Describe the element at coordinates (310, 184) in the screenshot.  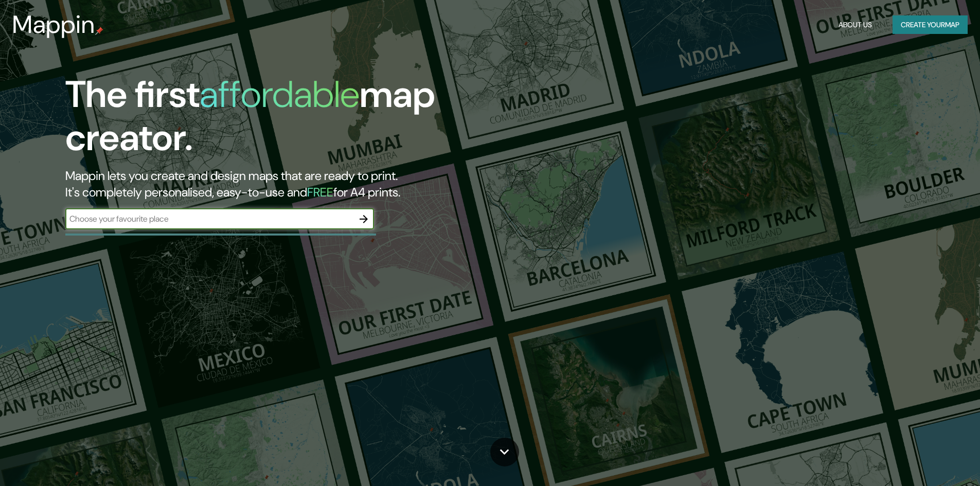
I see `h2: Mappin lets you create and design maps that are ready to print. It's completely personalised, eas...` at that location.